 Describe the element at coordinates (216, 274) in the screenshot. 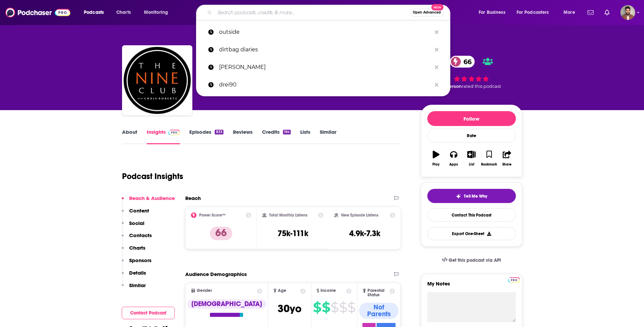

I see `h2: Audience Demographics` at that location.